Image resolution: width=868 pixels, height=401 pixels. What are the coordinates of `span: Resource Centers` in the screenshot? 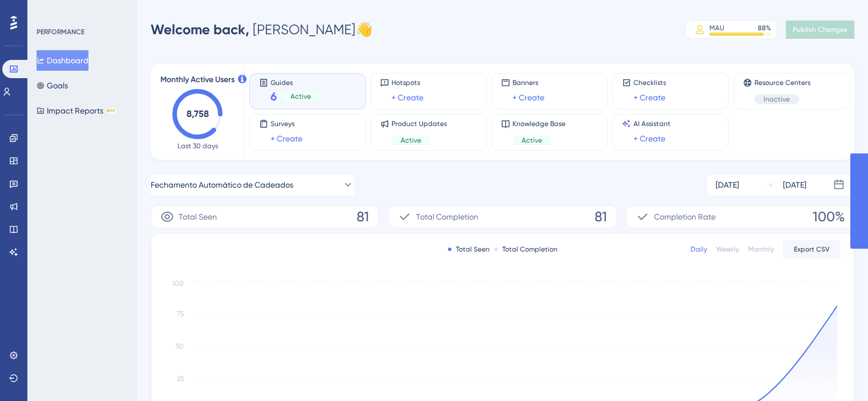 It's located at (783, 83).